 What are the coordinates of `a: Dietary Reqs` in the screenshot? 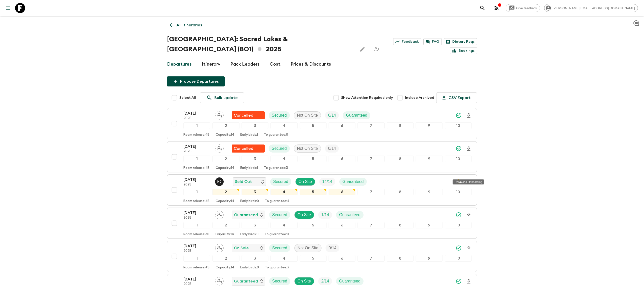 It's located at (460, 42).